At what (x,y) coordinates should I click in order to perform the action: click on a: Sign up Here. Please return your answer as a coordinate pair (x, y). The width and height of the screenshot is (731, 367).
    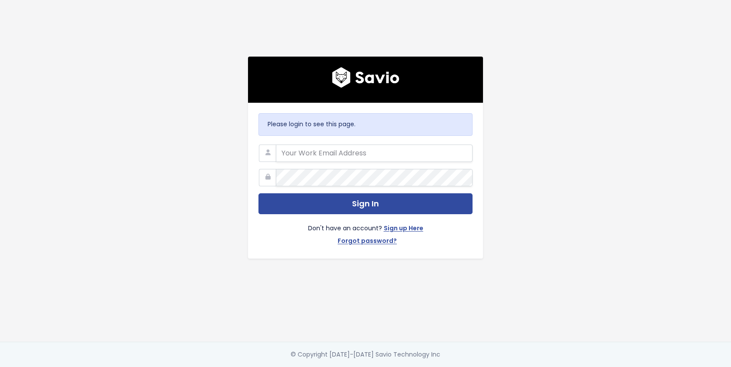
    Looking at the image, I should click on (403, 229).